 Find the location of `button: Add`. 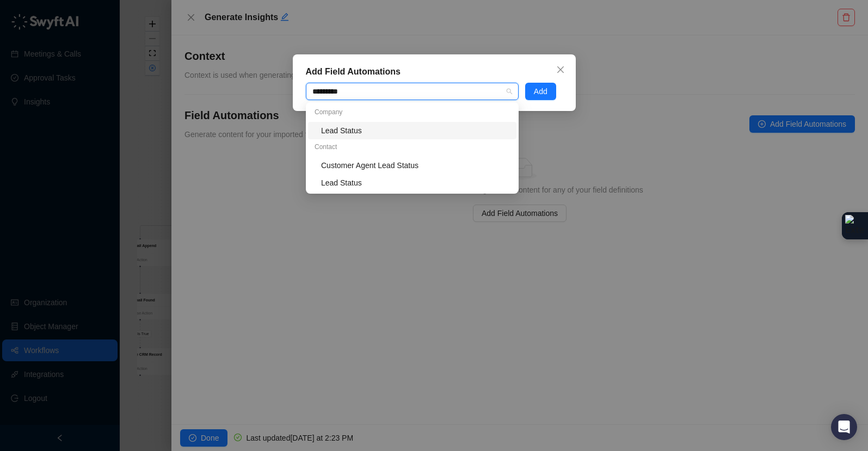

button: Add is located at coordinates (541, 91).